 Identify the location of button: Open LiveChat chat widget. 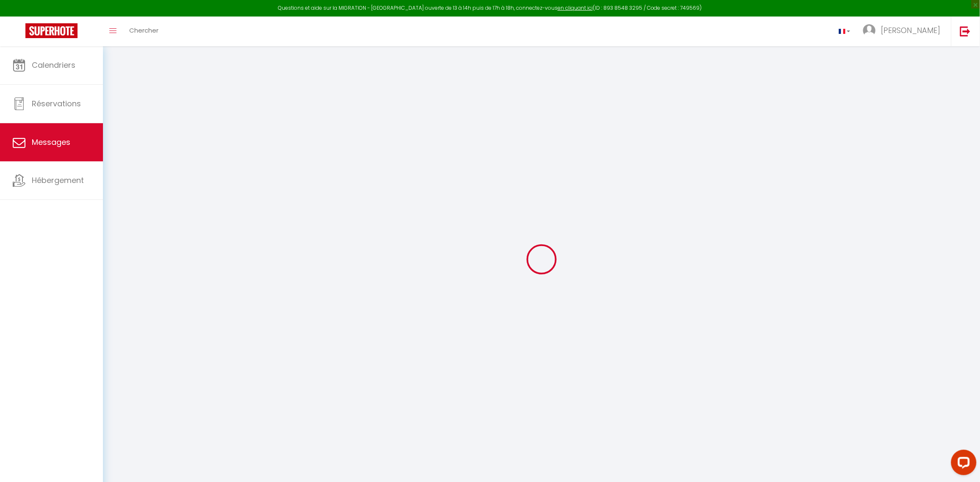
(19, 16).